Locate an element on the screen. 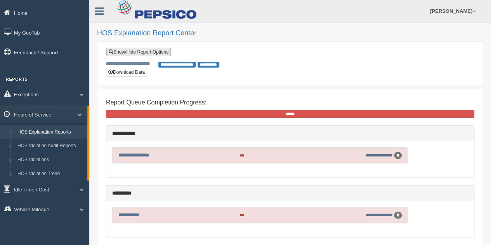  h2: HOS Explanation Report Center is located at coordinates (290, 33).